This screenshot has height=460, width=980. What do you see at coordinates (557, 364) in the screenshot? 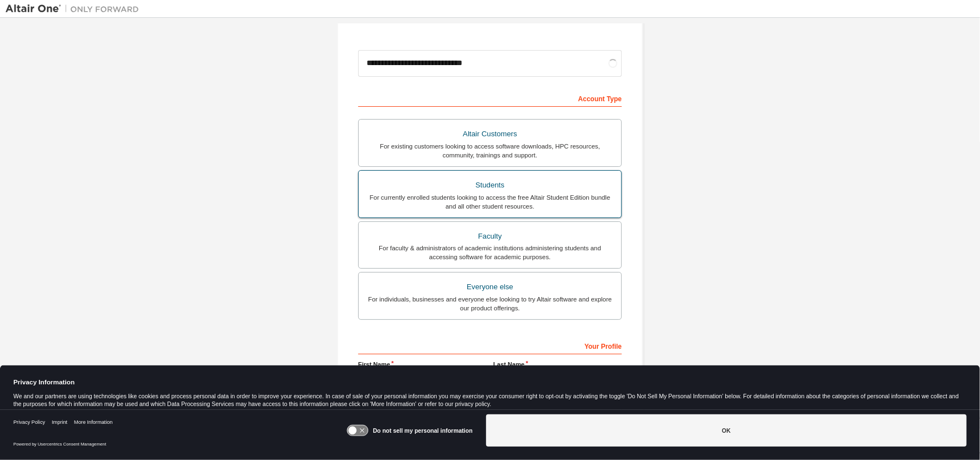
I see `label: Last Name` at bounding box center [557, 364].